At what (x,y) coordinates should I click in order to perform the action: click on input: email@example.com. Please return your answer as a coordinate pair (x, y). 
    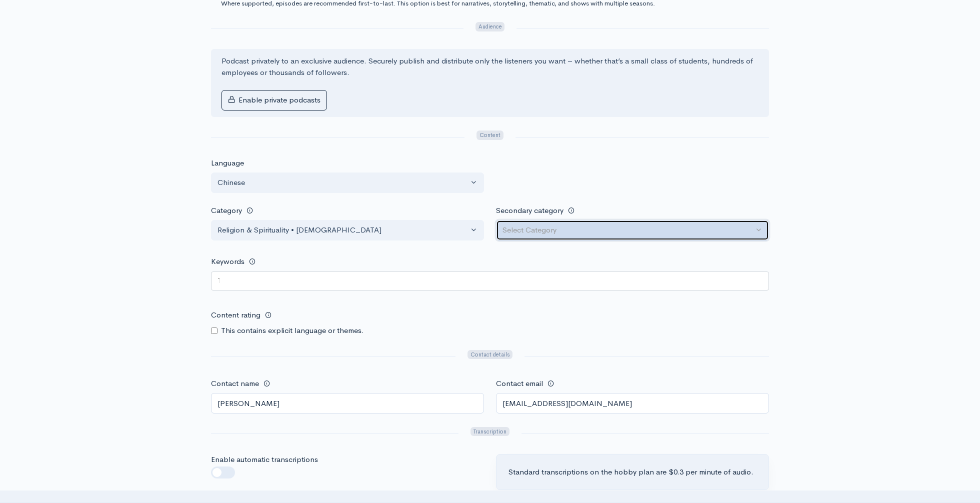
    Looking at the image, I should click on (632, 403).